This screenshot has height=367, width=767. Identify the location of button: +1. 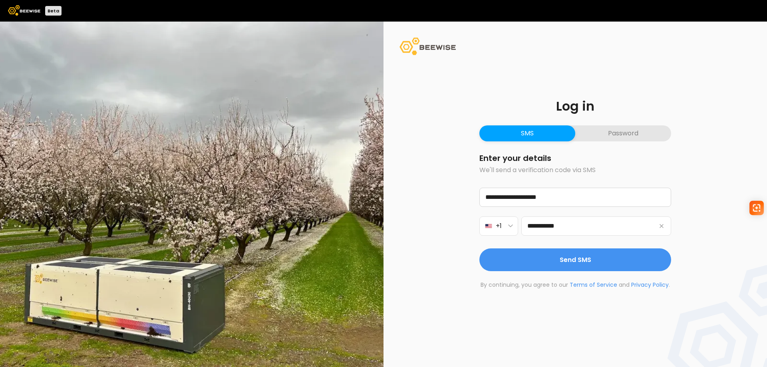
(498, 226).